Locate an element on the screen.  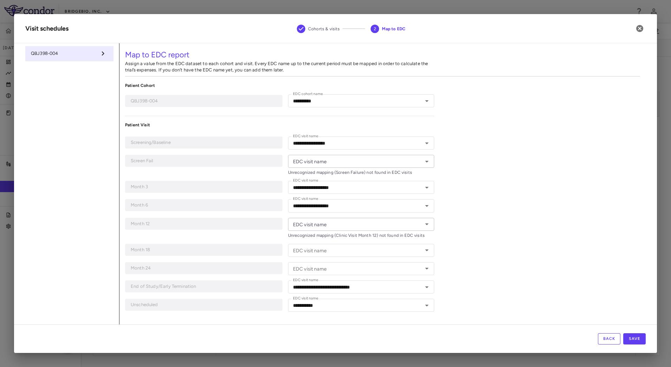
button: Save is located at coordinates (635, 339).